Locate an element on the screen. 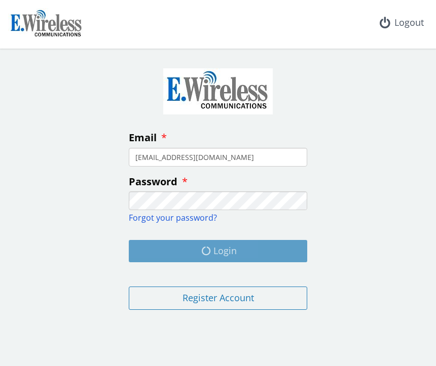 The height and width of the screenshot is (366, 436). span: Forgot your password? is located at coordinates (173, 218).